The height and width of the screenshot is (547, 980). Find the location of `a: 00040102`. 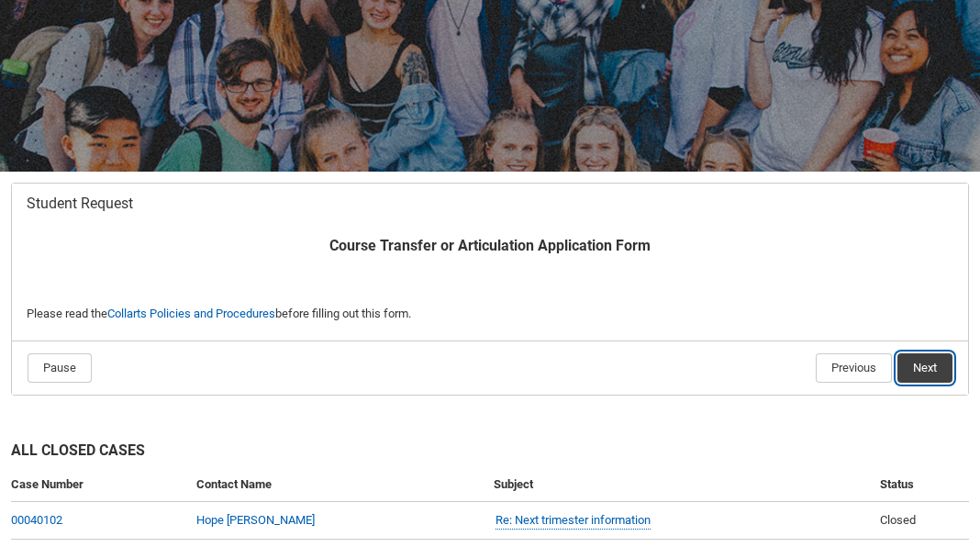

a: 00040102 is located at coordinates (37, 520).